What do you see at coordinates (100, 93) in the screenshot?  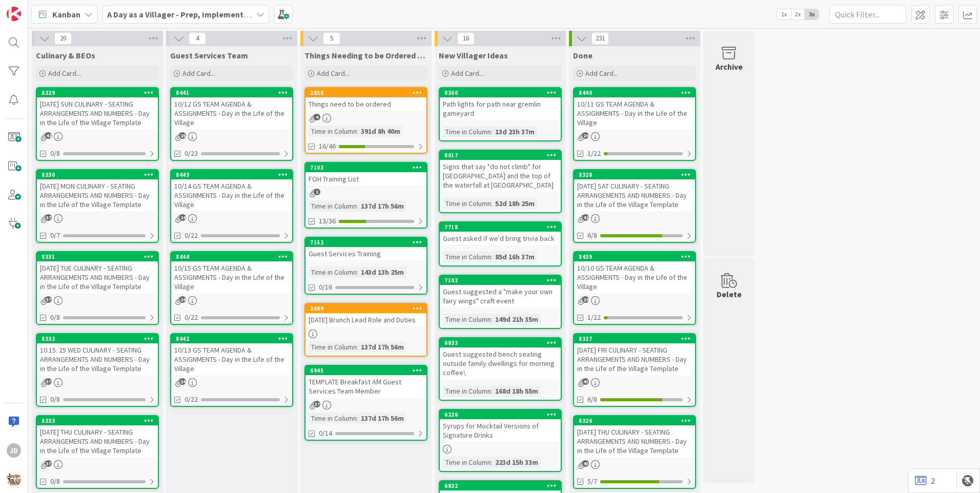 I see `div: 8329` at bounding box center [100, 93].